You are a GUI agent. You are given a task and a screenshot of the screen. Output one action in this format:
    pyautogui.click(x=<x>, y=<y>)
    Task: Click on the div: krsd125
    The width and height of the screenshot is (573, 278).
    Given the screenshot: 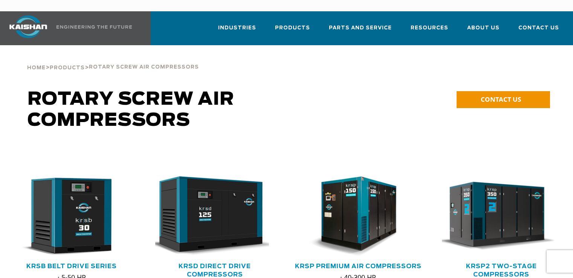 What is the action you would take?
    pyautogui.click(x=215, y=216)
    